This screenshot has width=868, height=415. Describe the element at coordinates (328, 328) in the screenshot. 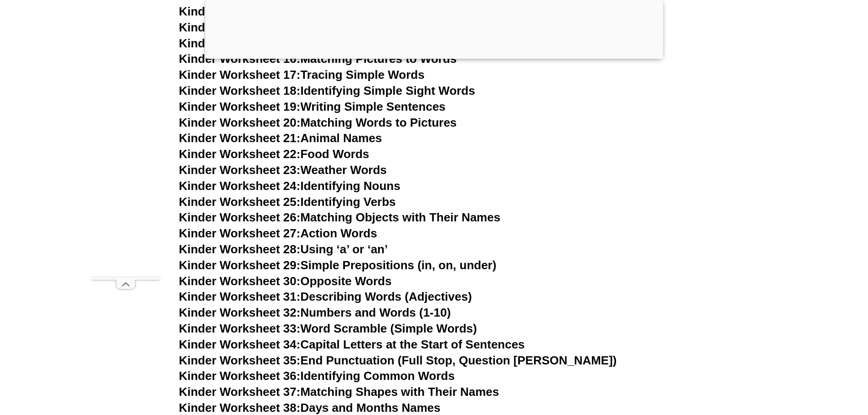

I see `a: Kinder Worksheet 33:Word Scramble (Simple Words)` at that location.